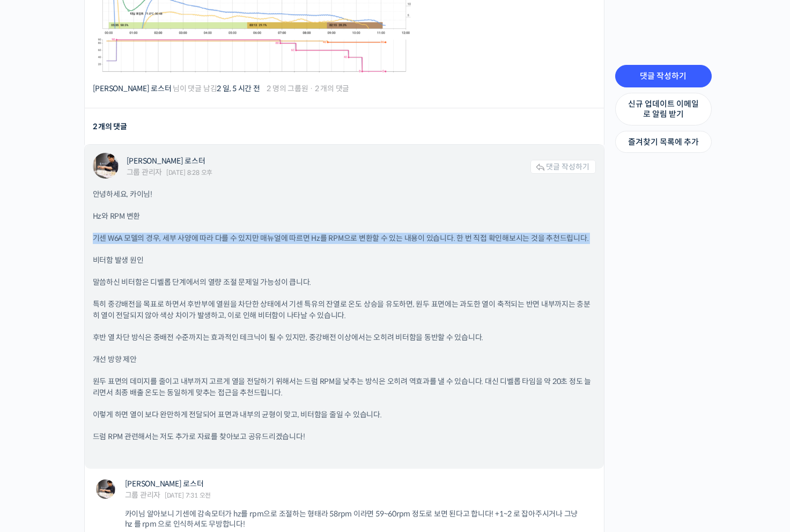 Image resolution: width=790 pixels, height=532 pixels. I want to click on p: 이렇게 하면 열이 보다 완만하게 전달되어 표면과 내부의 균형이 맞고, 비터함을 줄일 수 있습니다., so click(344, 414).